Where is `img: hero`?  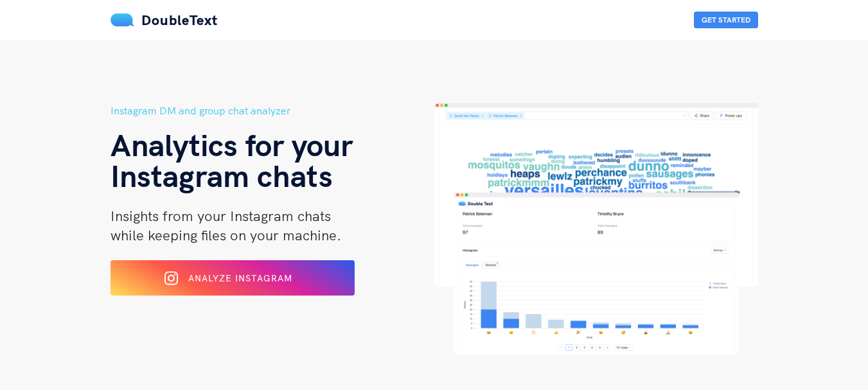 img: hero is located at coordinates (596, 229).